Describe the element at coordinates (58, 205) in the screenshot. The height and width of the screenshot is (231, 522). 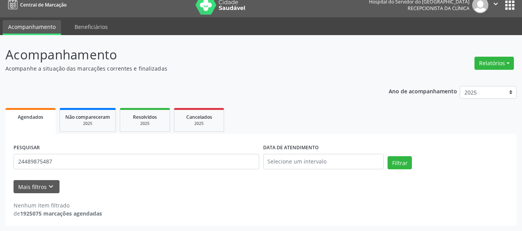
I see `div: Nenhum item filtrado` at that location.